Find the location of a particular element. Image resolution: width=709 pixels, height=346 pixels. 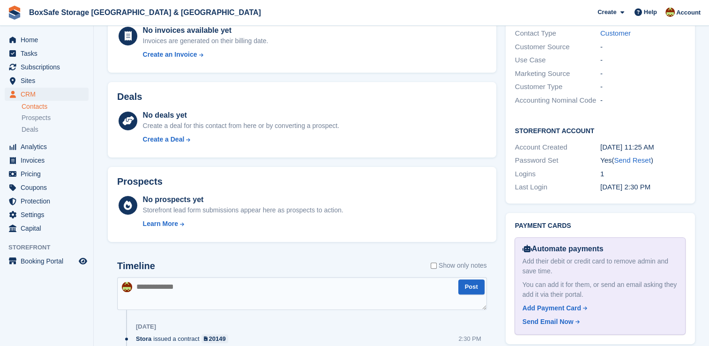

button: Post is located at coordinates (472, 287).